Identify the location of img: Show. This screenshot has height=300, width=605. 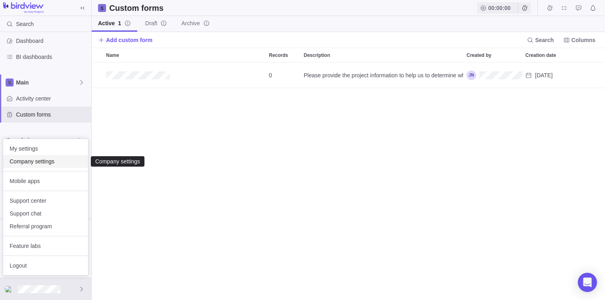
(10, 289).